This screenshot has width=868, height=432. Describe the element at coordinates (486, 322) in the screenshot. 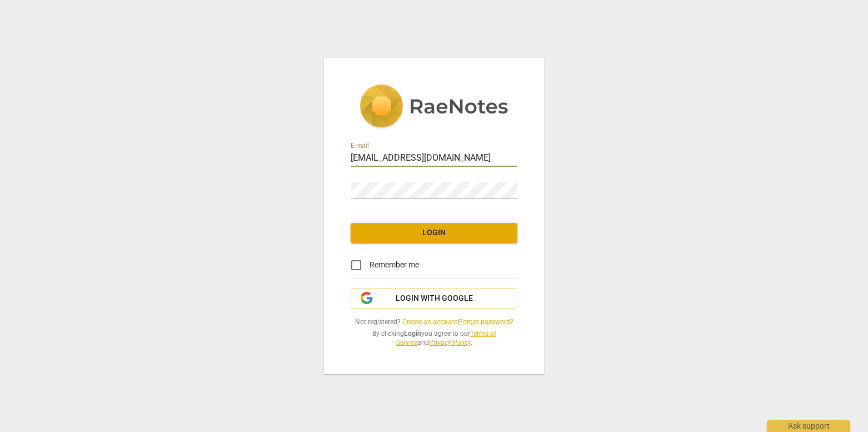

I see `a: Forgot password?` at that location.